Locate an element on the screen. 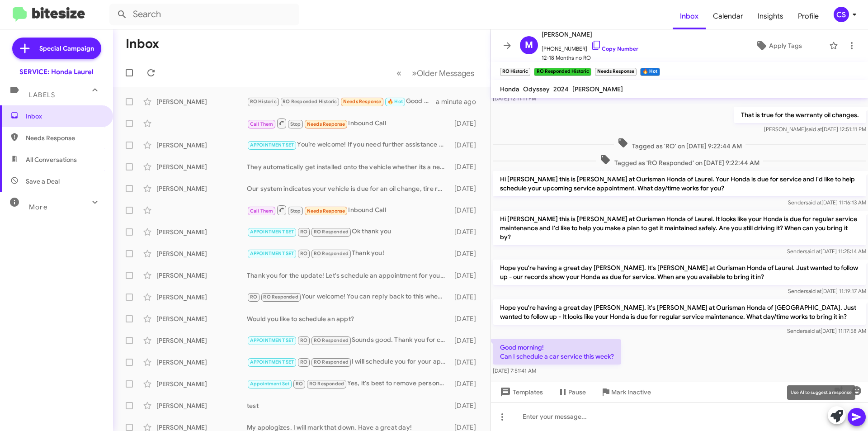  span: 2024 is located at coordinates (561, 89).